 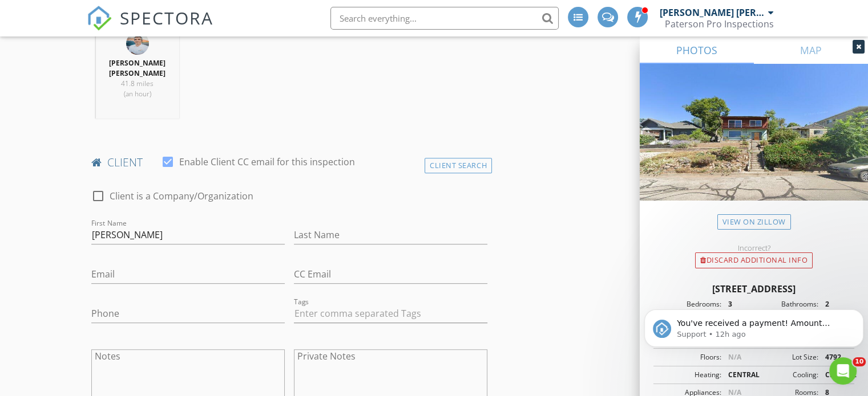 What do you see at coordinates (181, 196) in the screenshot?
I see `label: Client is a Company/Organization` at bounding box center [181, 196].